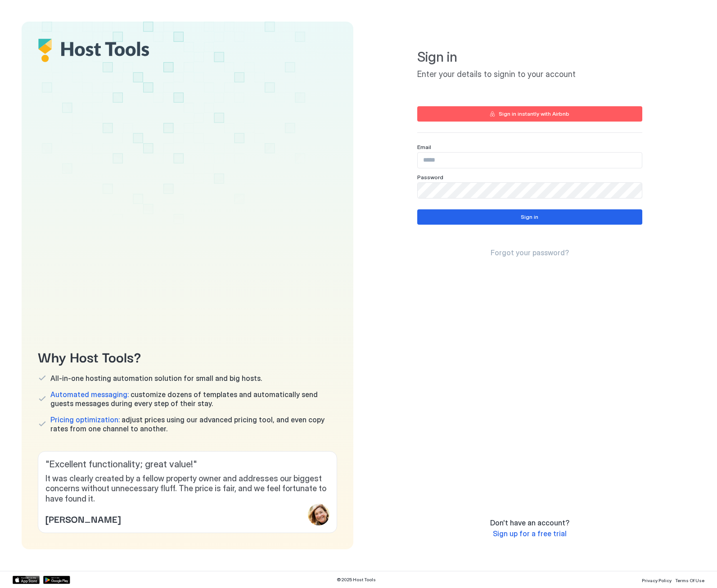  Describe the element at coordinates (530, 534) in the screenshot. I see `a: Sign up for a free trial` at that location.